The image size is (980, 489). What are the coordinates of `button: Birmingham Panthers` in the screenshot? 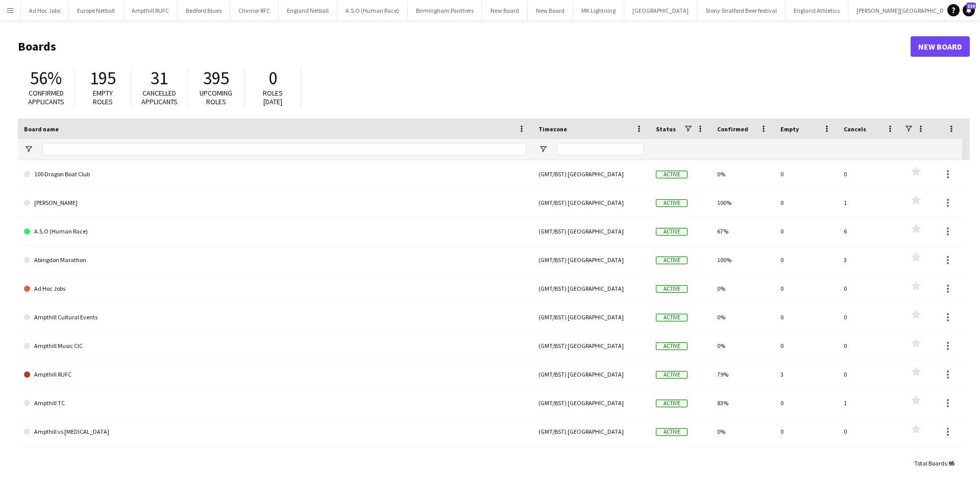 It's located at (445, 10).